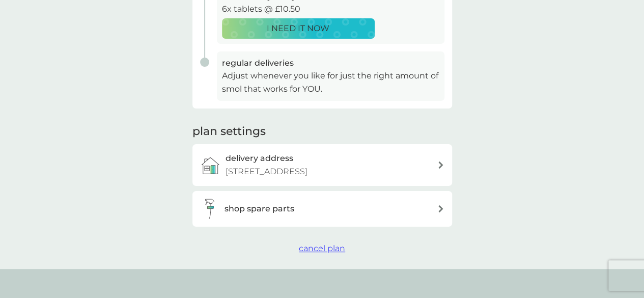 This screenshot has height=298, width=644. I want to click on button: shop spare parts, so click(323, 209).